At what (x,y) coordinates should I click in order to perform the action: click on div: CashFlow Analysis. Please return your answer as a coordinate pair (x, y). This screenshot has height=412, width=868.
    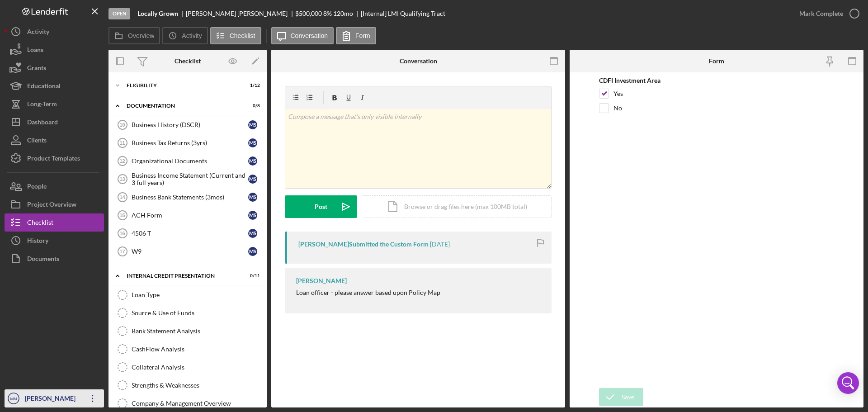
    Looking at the image, I should click on (197, 349).